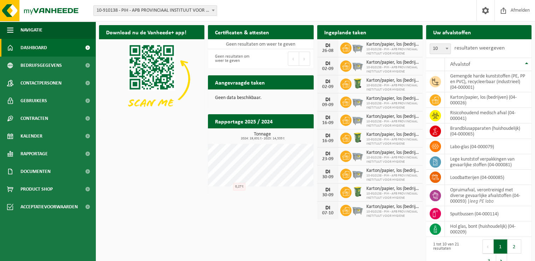 This screenshot has width=535, height=261. I want to click on h2: Download nu de Vanheede+ app!, so click(146, 32).